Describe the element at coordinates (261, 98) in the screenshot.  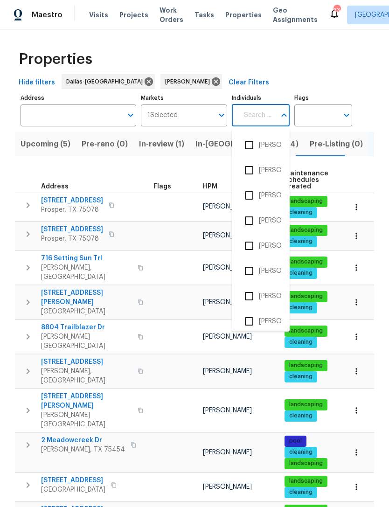
I see `label: Individuals` at that location.